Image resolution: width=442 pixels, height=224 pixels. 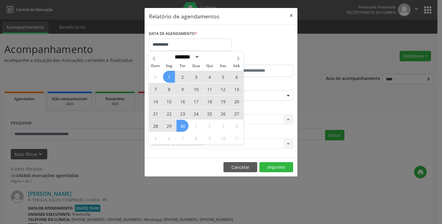 What do you see at coordinates (223, 66) in the screenshot?
I see `span: Sex` at bounding box center [223, 66].